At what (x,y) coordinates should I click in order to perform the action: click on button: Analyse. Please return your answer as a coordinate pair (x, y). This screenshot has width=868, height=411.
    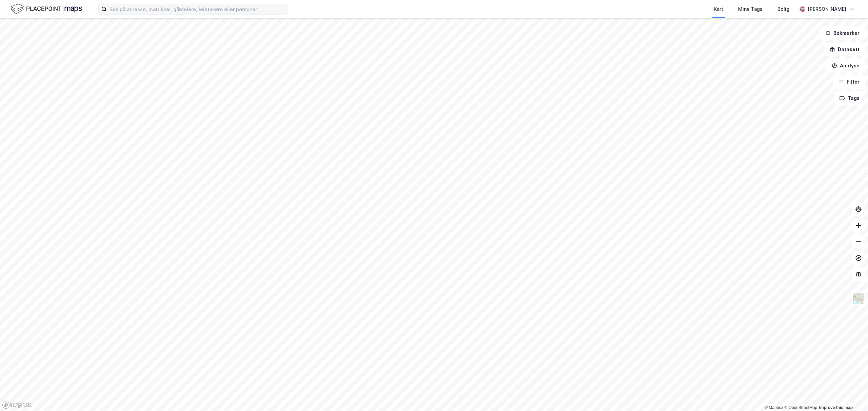
    Looking at the image, I should click on (846, 66).